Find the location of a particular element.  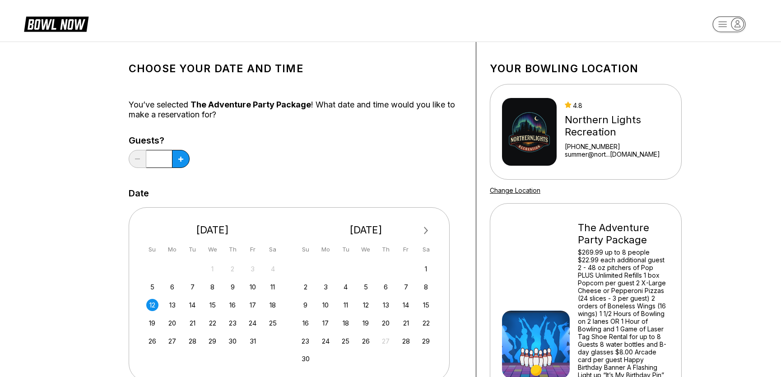

h1: Choose your Date and time is located at coordinates (295, 69).